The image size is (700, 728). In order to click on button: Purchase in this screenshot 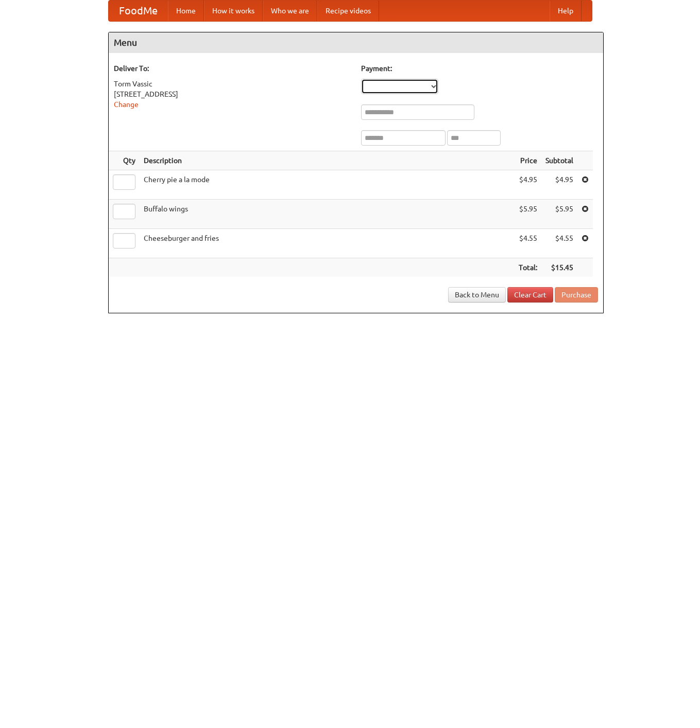, I will do `click(576, 295)`.